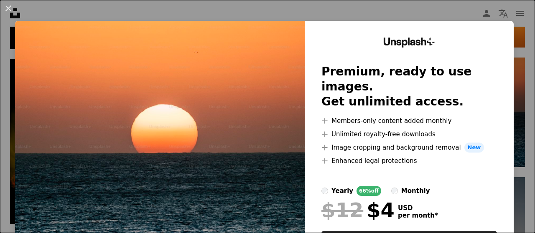  Describe the element at coordinates (394, 191) in the screenshot. I see `input: monthly` at that location.